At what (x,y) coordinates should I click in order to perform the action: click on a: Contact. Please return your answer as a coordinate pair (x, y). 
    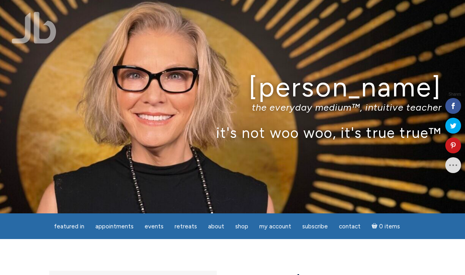
    Looking at the image, I should click on (350, 226).